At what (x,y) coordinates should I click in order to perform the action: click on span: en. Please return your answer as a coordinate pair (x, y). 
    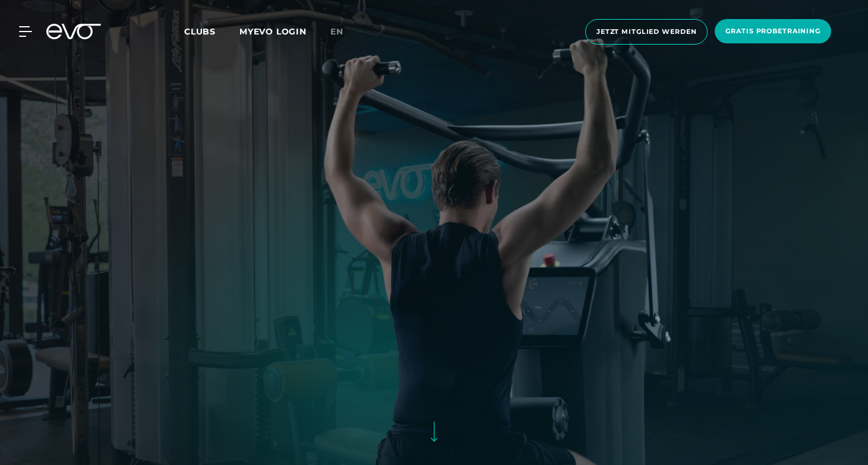
    Looking at the image, I should click on (337, 31).